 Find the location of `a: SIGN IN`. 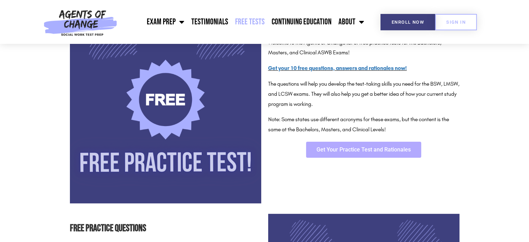

a: SIGN IN is located at coordinates (456, 22).